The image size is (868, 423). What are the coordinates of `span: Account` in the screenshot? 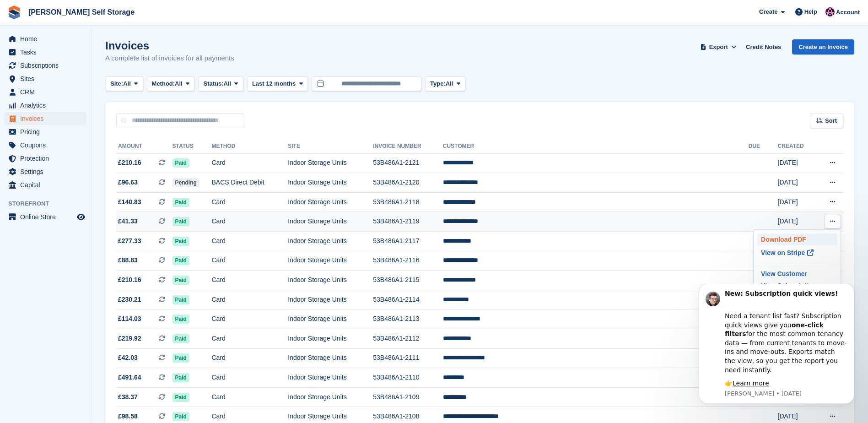 It's located at (848, 12).